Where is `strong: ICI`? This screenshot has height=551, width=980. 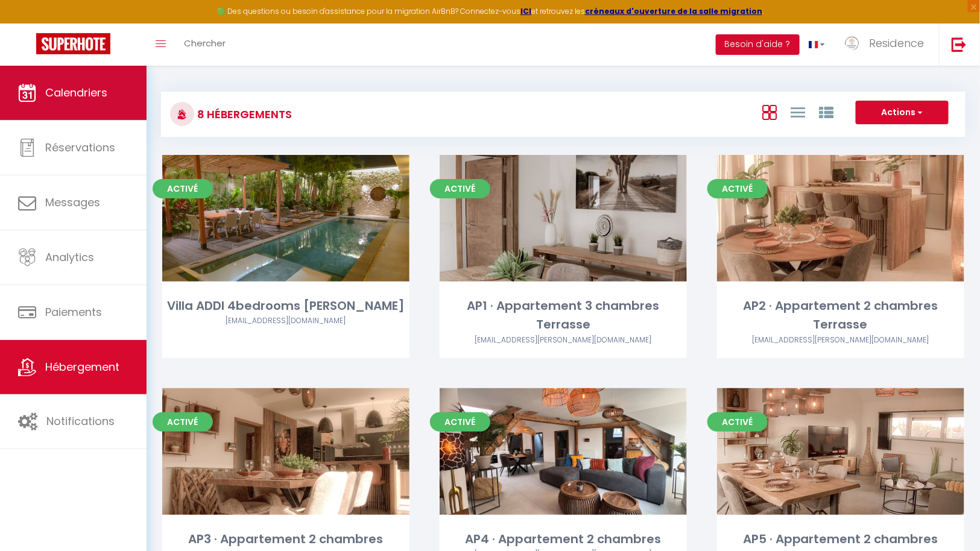 strong: ICI is located at coordinates (526, 11).